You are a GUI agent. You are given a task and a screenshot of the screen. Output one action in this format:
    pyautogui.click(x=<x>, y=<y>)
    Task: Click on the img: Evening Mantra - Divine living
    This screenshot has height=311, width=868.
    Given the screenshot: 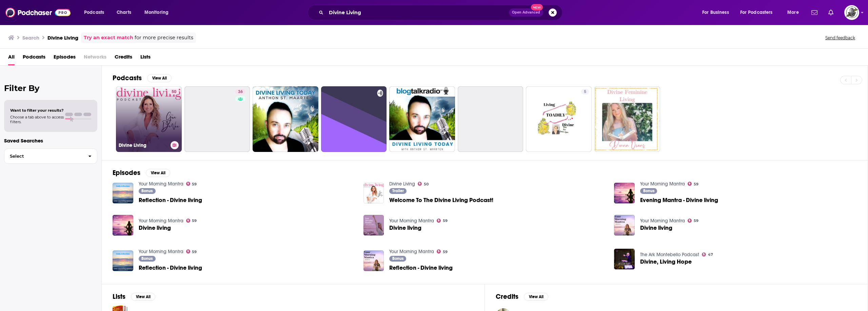 What is the action you would take?
    pyautogui.click(x=624, y=193)
    